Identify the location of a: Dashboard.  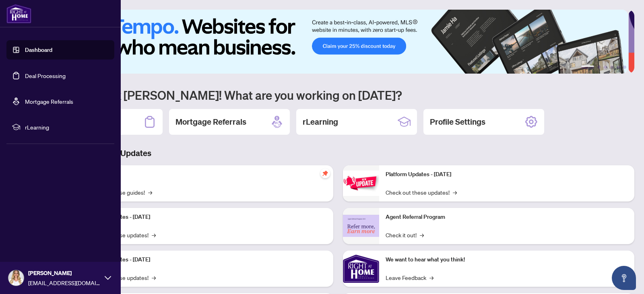
(39, 50).